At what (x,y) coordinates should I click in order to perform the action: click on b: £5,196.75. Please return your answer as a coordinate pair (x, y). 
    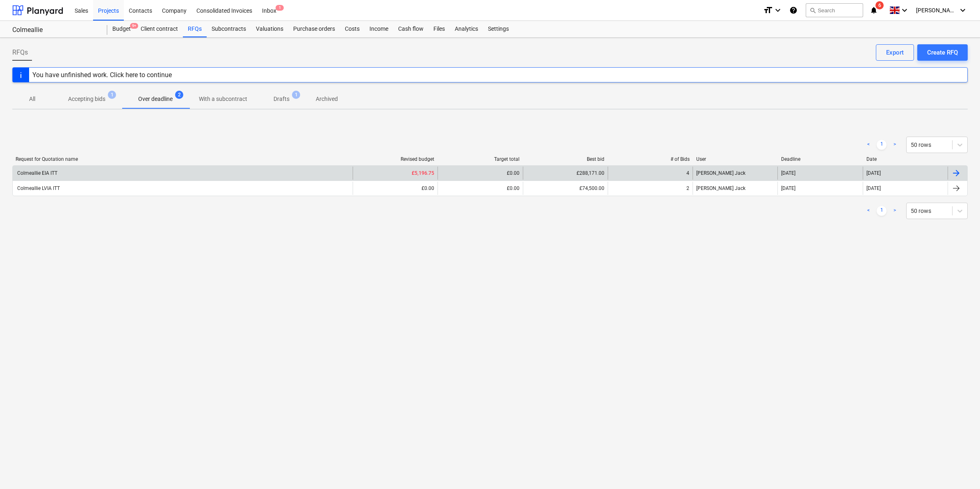
    Looking at the image, I should click on (422, 173).